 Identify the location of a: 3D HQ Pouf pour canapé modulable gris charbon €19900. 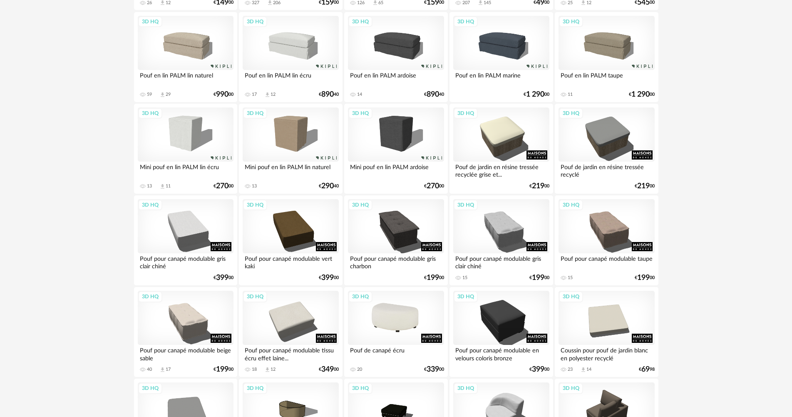
(396, 240).